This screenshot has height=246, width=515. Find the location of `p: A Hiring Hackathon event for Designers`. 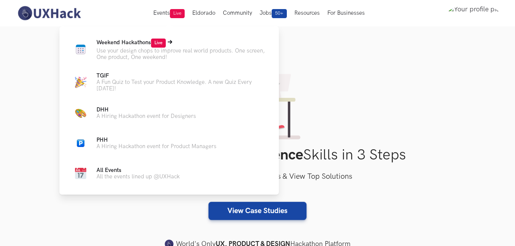

p: A Hiring Hackathon event for Designers is located at coordinates (146, 116).